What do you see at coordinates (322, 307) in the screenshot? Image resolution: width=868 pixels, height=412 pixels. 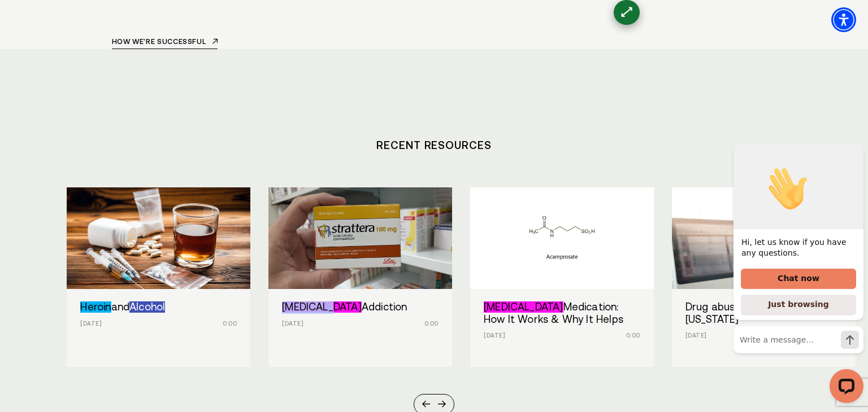 I see `span: Category: Human Rx Drugs : Label for RDT and review for PDS, Term: "STRATTERA"` at bounding box center [322, 307].